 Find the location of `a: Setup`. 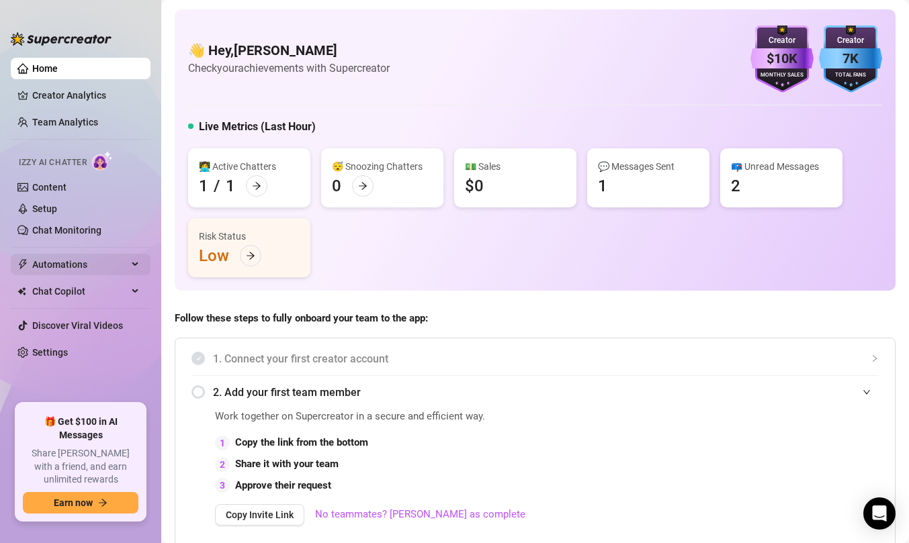

a: Setup is located at coordinates (44, 209).